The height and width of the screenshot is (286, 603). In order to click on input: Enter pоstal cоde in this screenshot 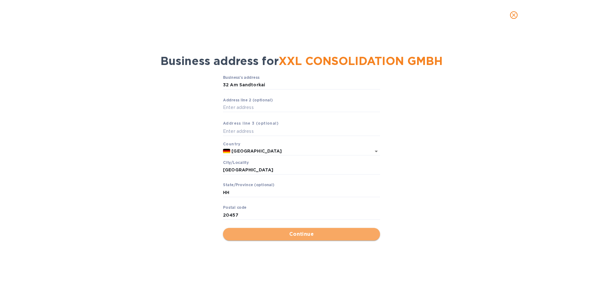, I will do `click(301, 215)`.